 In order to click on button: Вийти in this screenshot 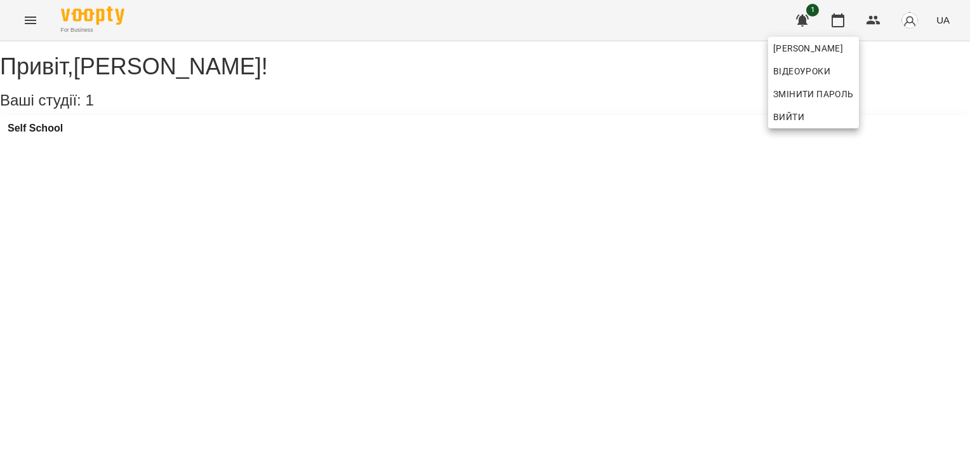, I will do `click(813, 117)`.